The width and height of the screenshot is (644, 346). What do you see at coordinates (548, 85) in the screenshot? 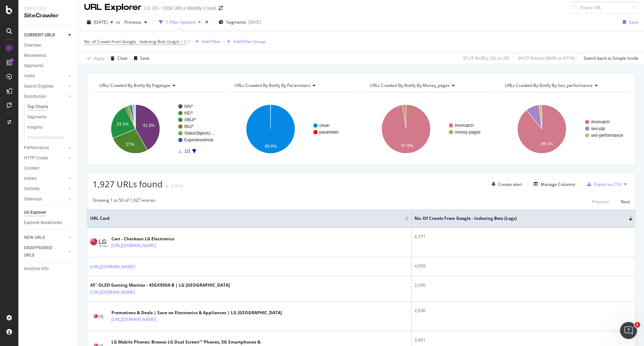
I see `span: URLs Crawled By Botify By seo_performance` at bounding box center [548, 85].